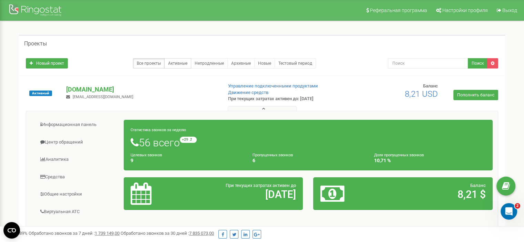  What do you see at coordinates (47, 63) in the screenshot?
I see `a: Новый проект` at bounding box center [47, 63].